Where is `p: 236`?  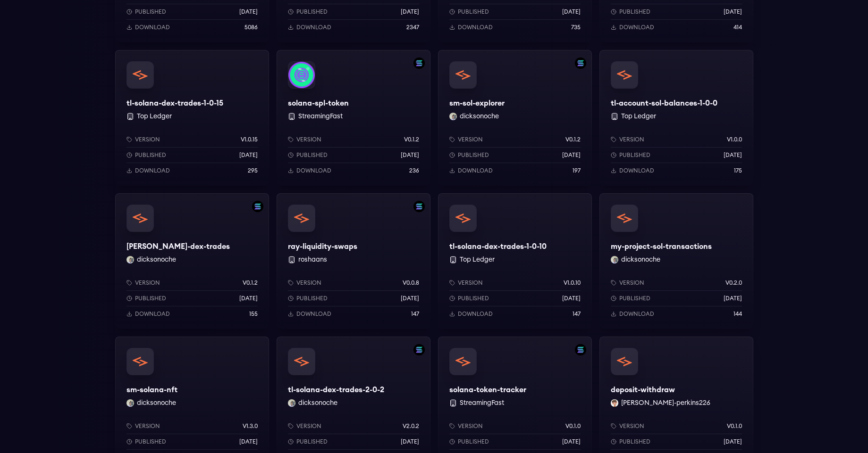
p: 236 is located at coordinates (414, 171).